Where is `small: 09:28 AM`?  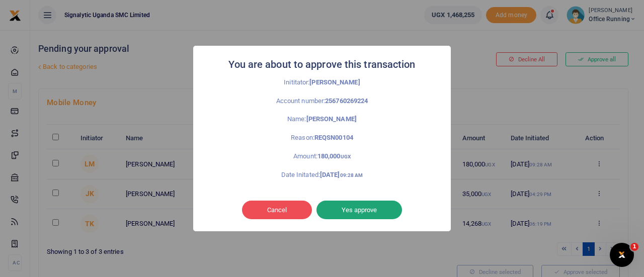
small: 09:28 AM is located at coordinates (352, 175).